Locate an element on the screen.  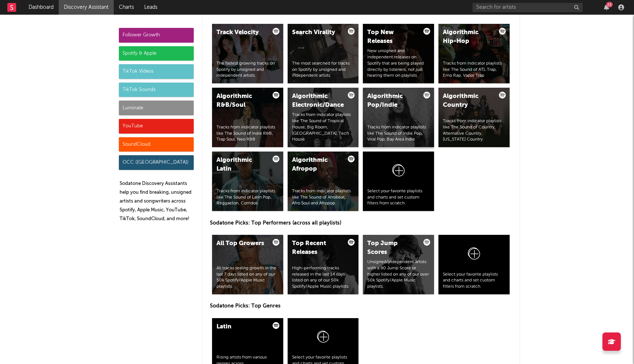
button: 23 is located at coordinates (607, 7).